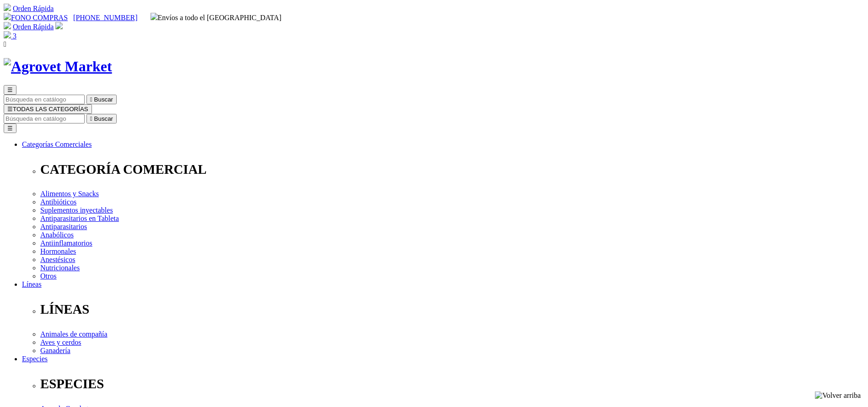 The height and width of the screenshot is (407, 868). What do you see at coordinates (56, 350) in the screenshot?
I see `span: Ganadería` at bounding box center [56, 350].